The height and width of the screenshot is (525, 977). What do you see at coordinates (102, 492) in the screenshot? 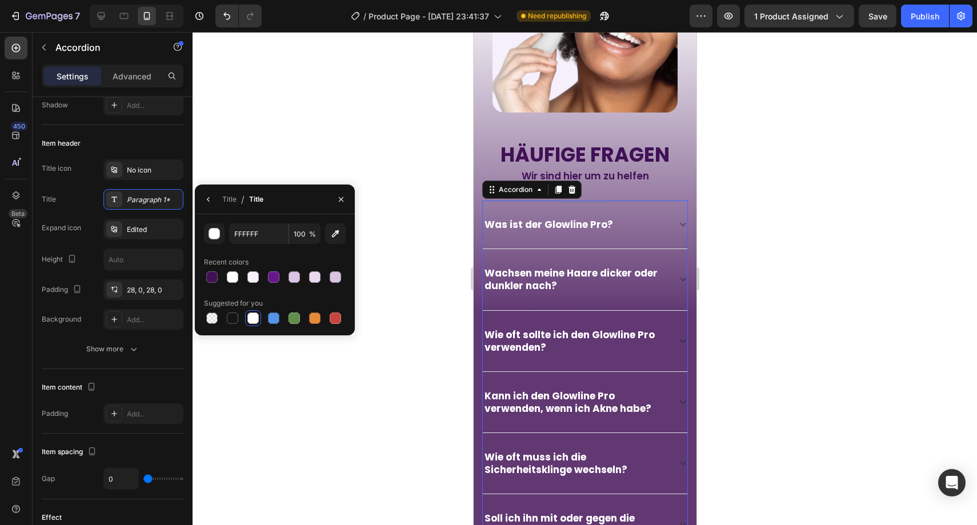
I see `p: Soll ich ihn mit oder gegen die Haarwuchsrichtung anwenden?` at bounding box center [102, 492].